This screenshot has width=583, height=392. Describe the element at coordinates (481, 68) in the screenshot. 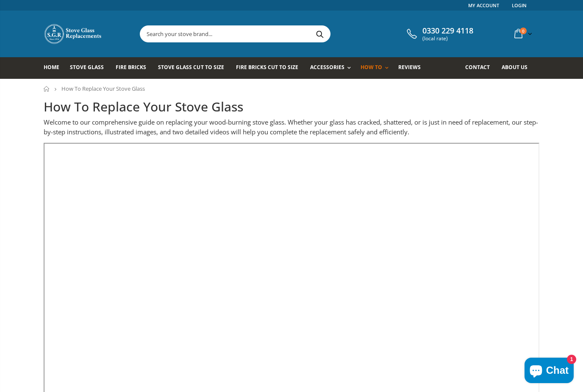

I see `a: Contact` at that location.